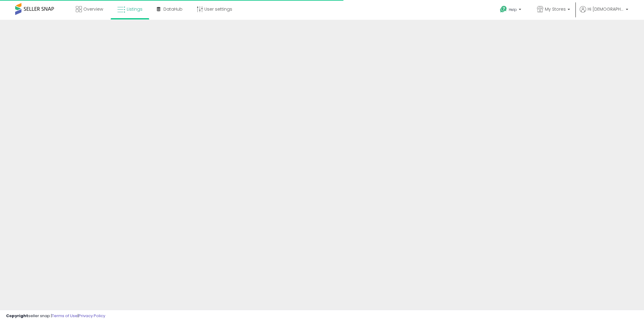 This screenshot has height=322, width=644. What do you see at coordinates (504, 9) in the screenshot?
I see `i: Get Help` at bounding box center [504, 9].